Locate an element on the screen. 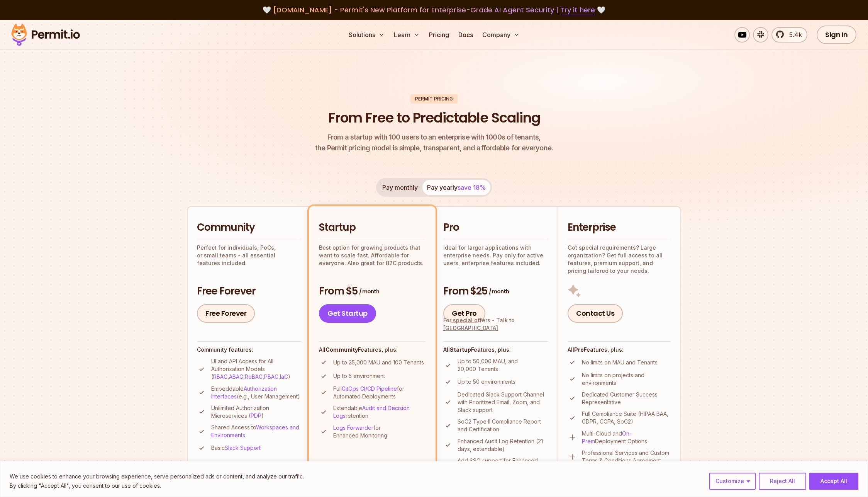  p: Full for Automated Deployments is located at coordinates (379, 392).